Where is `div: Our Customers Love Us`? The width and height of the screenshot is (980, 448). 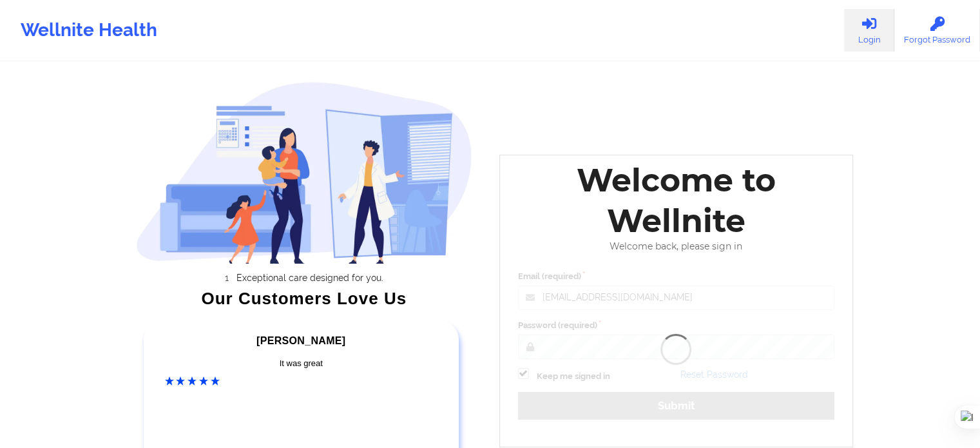 div: Our Customers Love Us is located at coordinates (304, 299).